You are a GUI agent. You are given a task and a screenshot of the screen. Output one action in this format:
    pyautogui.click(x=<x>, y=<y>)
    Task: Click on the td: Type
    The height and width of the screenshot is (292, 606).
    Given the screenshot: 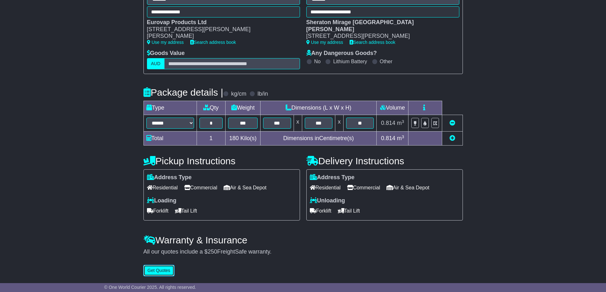 What is the action you would take?
    pyautogui.click(x=170, y=108)
    